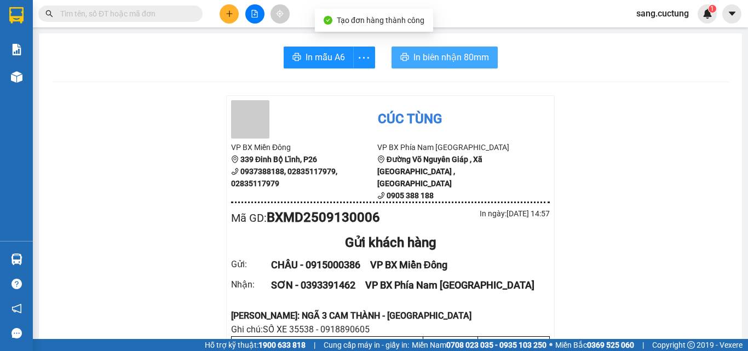 This screenshot has height=351, width=748. I want to click on span: Miền Bắc, so click(595, 345).